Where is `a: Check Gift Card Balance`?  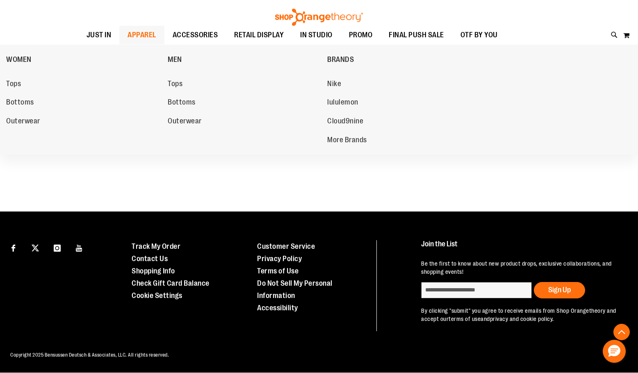
a: Check Gift Card Balance is located at coordinates (171, 283).